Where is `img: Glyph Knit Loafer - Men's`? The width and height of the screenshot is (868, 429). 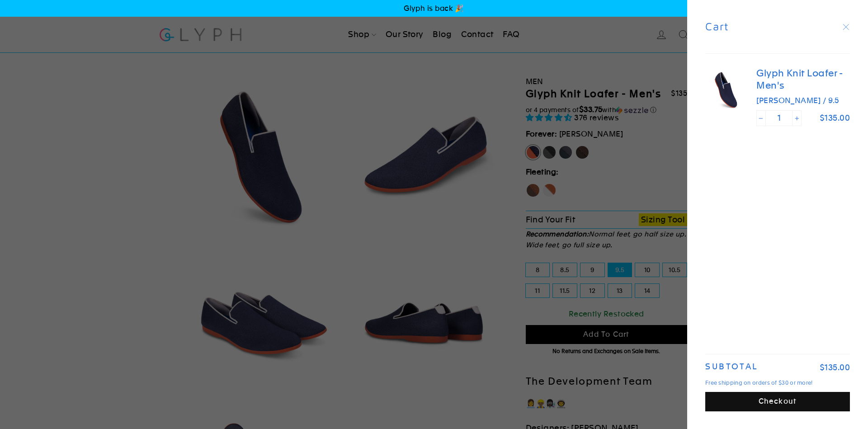 img: Glyph Knit Loafer - Men's is located at coordinates (727, 89).